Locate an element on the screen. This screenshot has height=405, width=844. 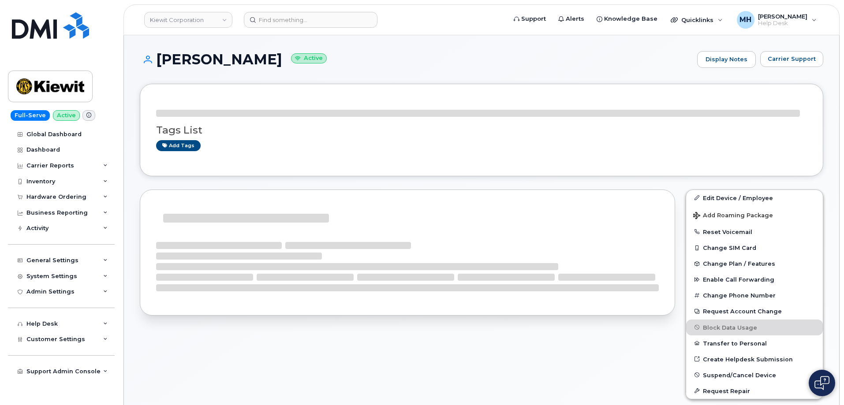
span: Carrier Support is located at coordinates (791, 59).